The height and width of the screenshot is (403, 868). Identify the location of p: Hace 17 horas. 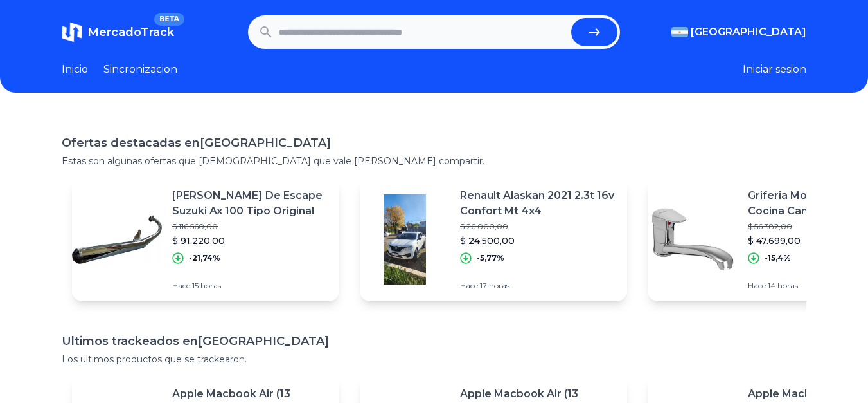
(538, 286).